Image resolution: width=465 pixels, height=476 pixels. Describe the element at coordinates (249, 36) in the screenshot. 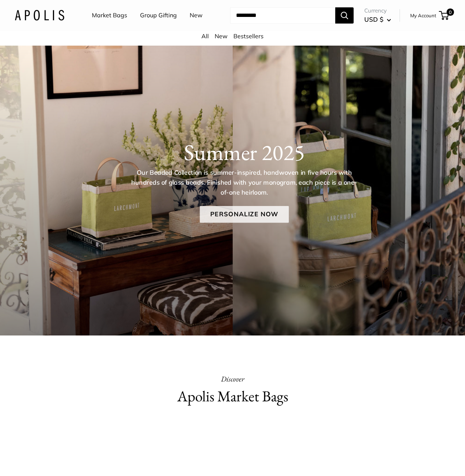

I see `a: Bestsellers` at that location.